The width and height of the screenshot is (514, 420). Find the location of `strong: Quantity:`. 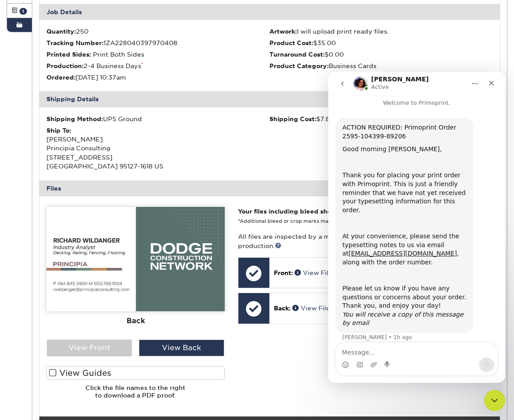

strong: Quantity: is located at coordinates (61, 32).